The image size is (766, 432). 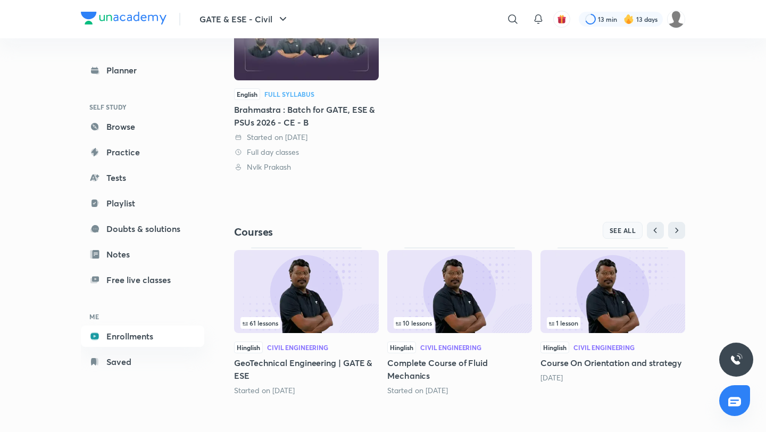 I want to click on button: avatar, so click(x=561, y=19).